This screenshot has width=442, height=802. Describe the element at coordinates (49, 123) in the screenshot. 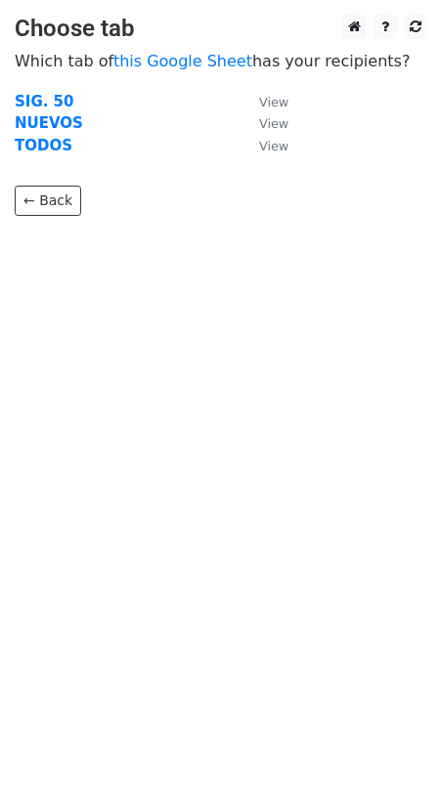

I see `a: NUEVOS` at that location.